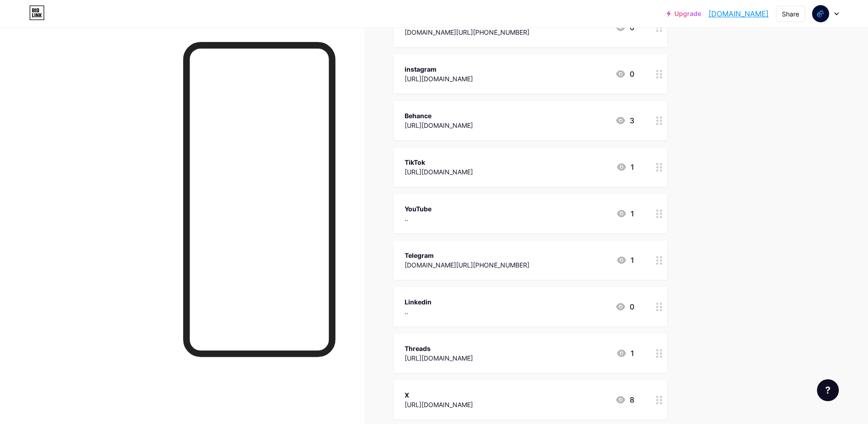  What do you see at coordinates (791, 13) in the screenshot?
I see `div: Share` at bounding box center [791, 13].